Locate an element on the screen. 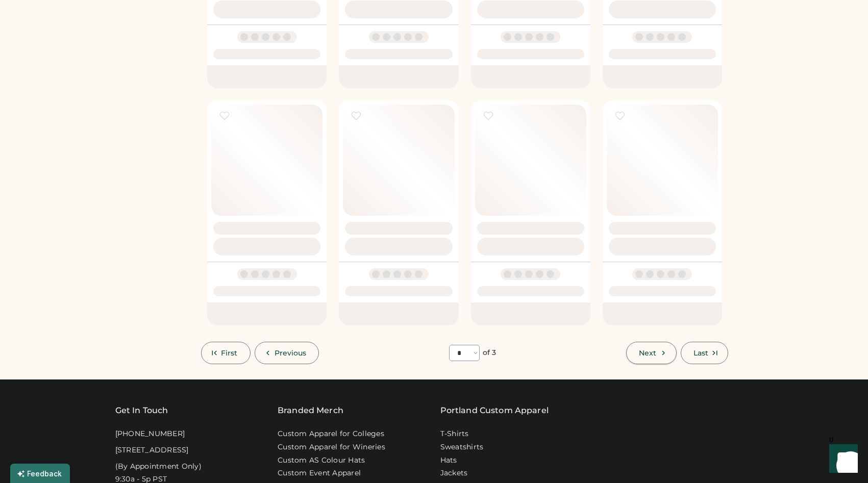 The height and width of the screenshot is (483, 868). div: (By Appointment Only) is located at coordinates (158, 466).